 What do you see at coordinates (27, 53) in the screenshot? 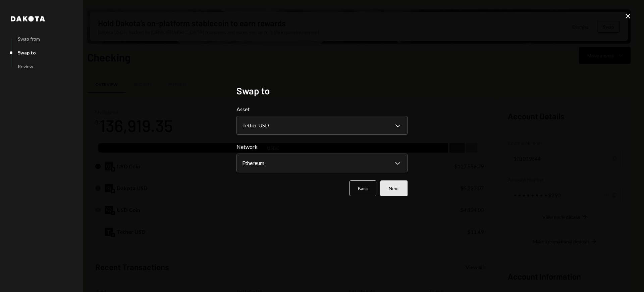
I see `div: Swap to` at bounding box center [27, 53].